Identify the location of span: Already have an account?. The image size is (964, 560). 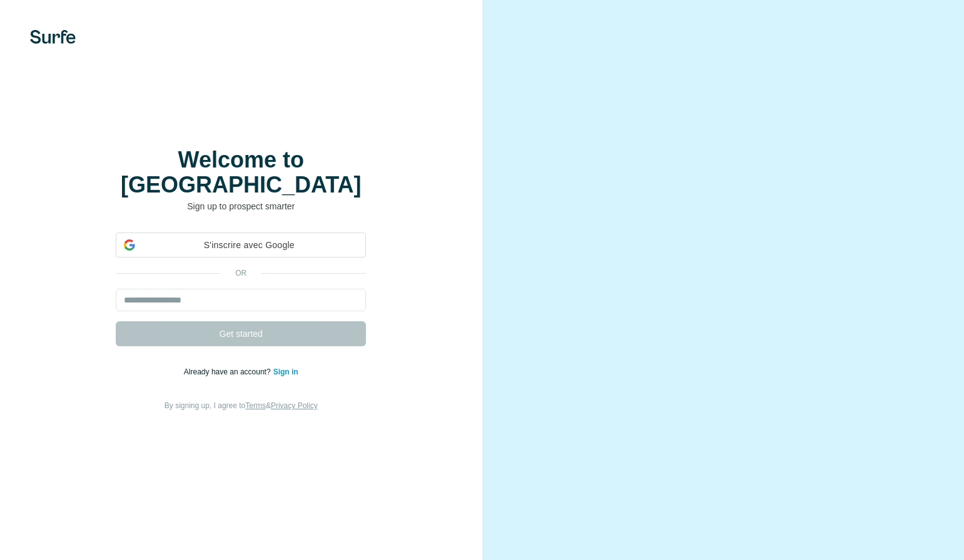
(228, 372).